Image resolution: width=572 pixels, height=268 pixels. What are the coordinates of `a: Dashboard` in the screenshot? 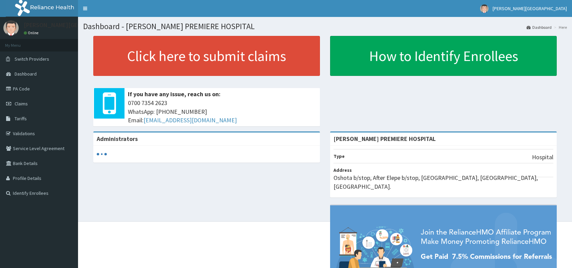 It's located at (539, 27).